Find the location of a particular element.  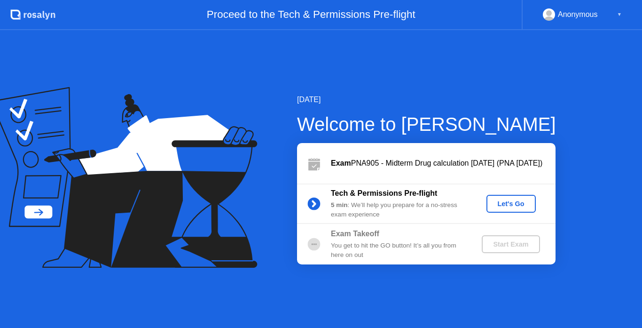

b: Exam Takeoff is located at coordinates (355, 233).